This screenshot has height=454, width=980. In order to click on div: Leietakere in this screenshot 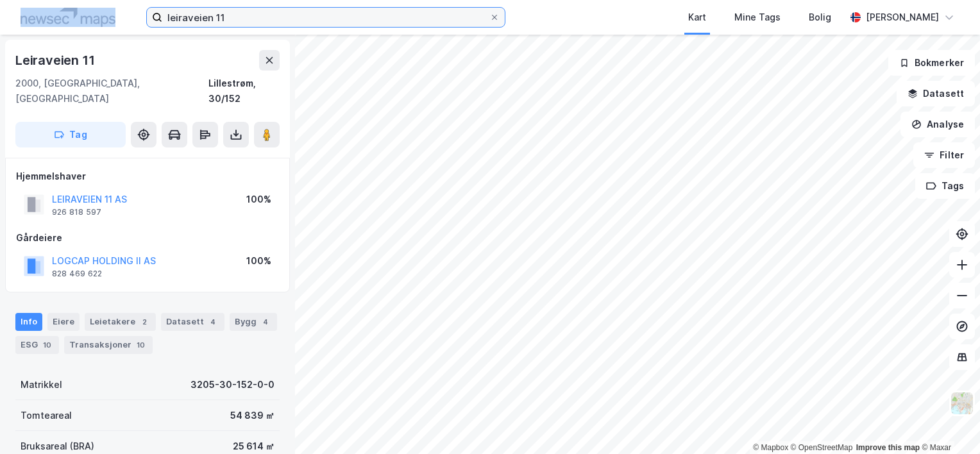, I will do `click(120, 322)`.